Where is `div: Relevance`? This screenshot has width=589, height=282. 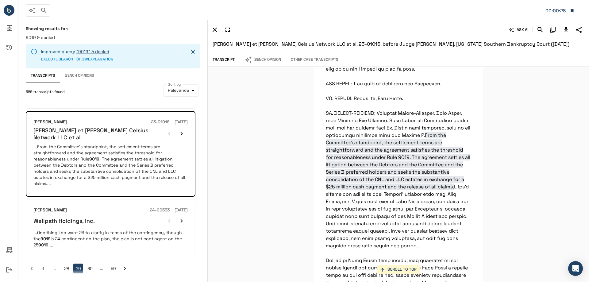 div: Relevance is located at coordinates (181, 90).